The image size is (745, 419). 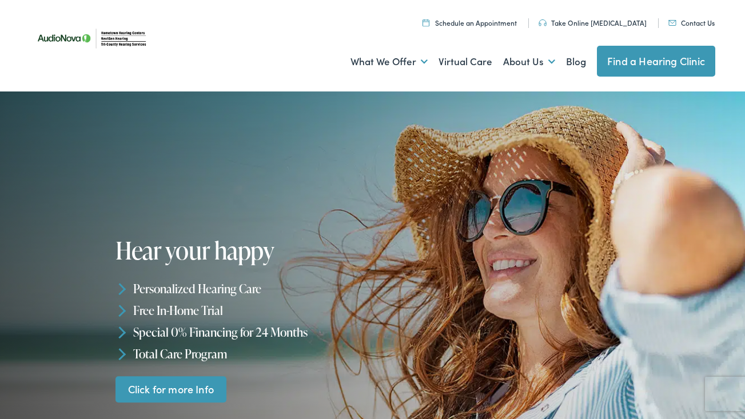 What do you see at coordinates (246, 311) in the screenshot?
I see `li: Free In-Home Trial` at bounding box center [246, 311].